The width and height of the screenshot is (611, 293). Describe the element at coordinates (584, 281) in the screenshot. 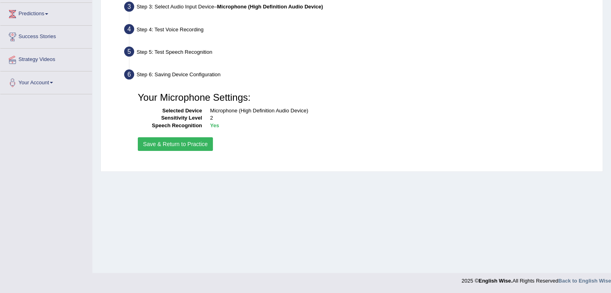

I see `a: Back to English Wise` at that location.